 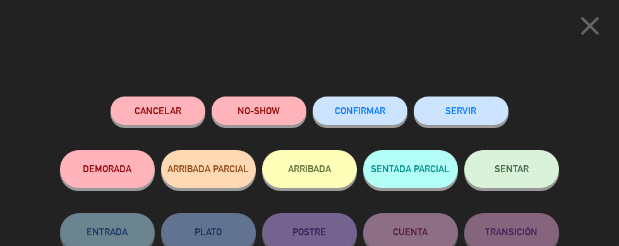 What do you see at coordinates (590, 28) in the screenshot?
I see `button: close` at bounding box center [590, 28].